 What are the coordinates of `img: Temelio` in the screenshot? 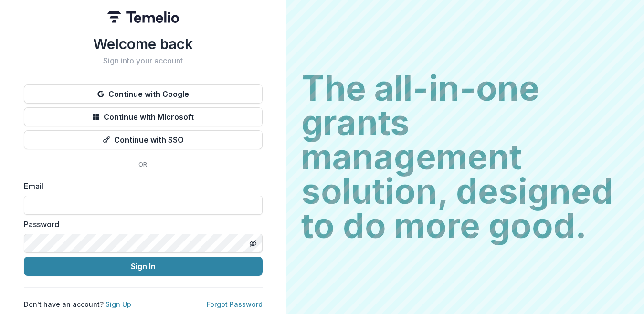 It's located at (143, 17).